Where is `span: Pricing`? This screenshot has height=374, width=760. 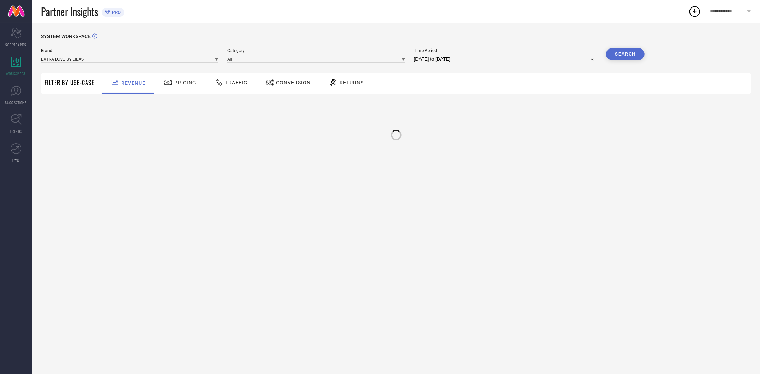 span: Pricing is located at coordinates (185, 83).